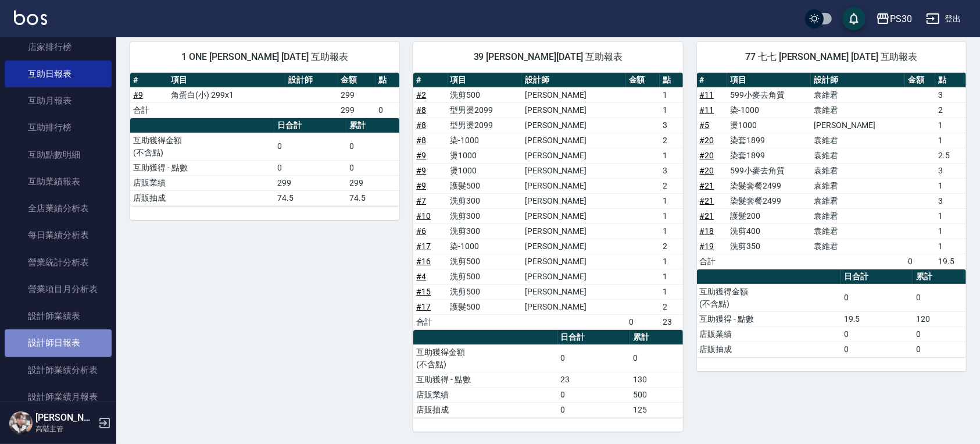  I want to click on a: 設計師業績月報表, so click(58, 396).